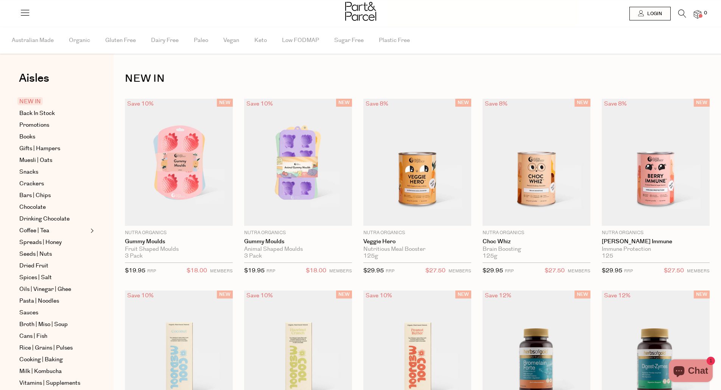 The image size is (721, 390). What do you see at coordinates (253, 256) in the screenshot?
I see `span: 3 Pack` at bounding box center [253, 256].